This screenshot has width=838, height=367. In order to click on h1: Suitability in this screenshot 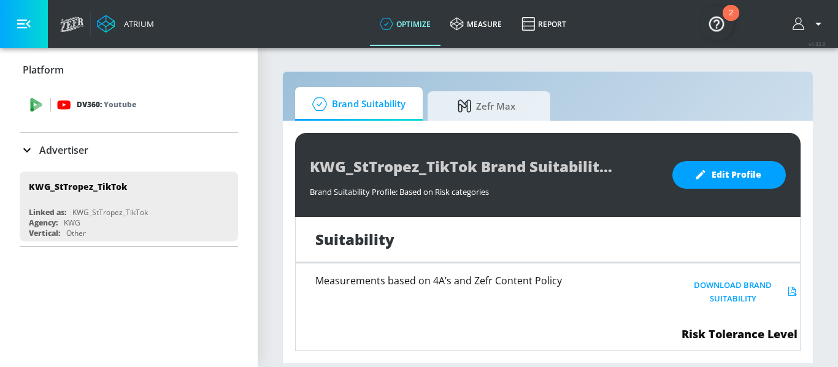, I will do `click(354, 239)`.